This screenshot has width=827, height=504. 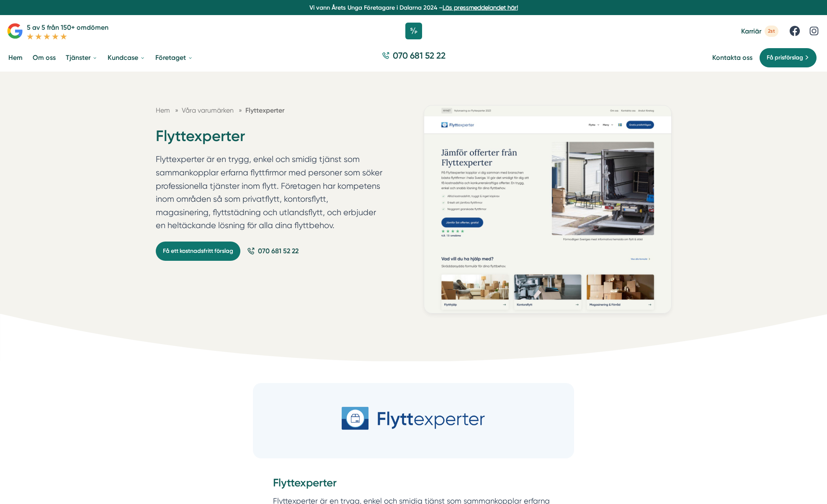 What do you see at coordinates (269, 194) in the screenshot?
I see `p: Flyttexperter är en trygg, enkel och smidig tjänst som sammankopplar erfarna flyttfirmor med pers...` at bounding box center [269, 194].